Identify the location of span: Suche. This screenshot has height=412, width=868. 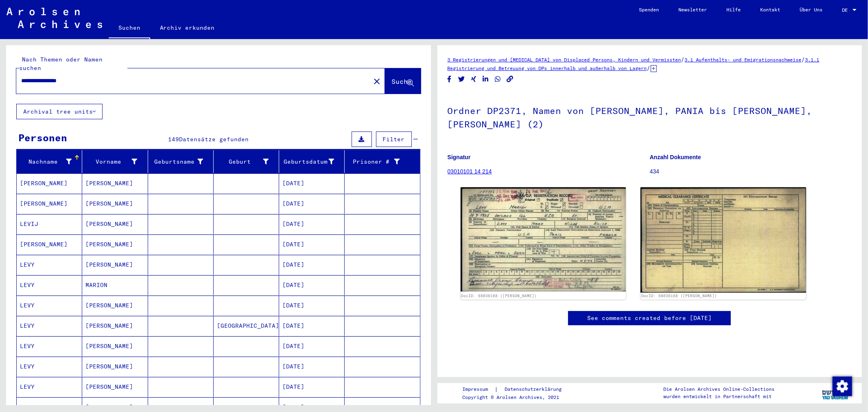
(402, 81).